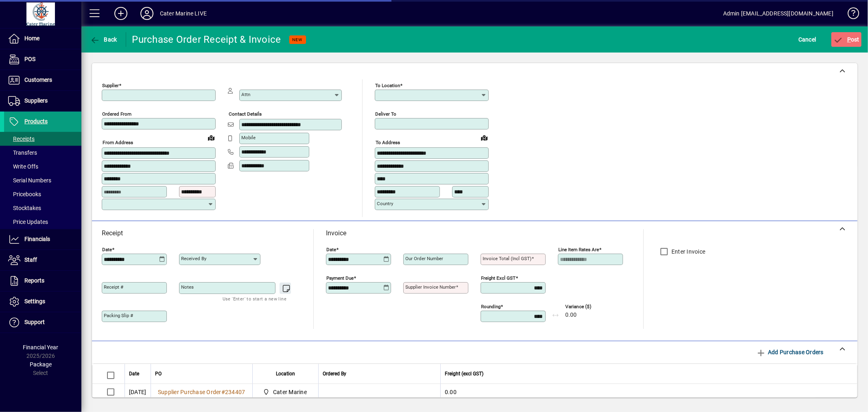  Describe the element at coordinates (790, 352) in the screenshot. I see `button: Add Purchase Orders` at that location.